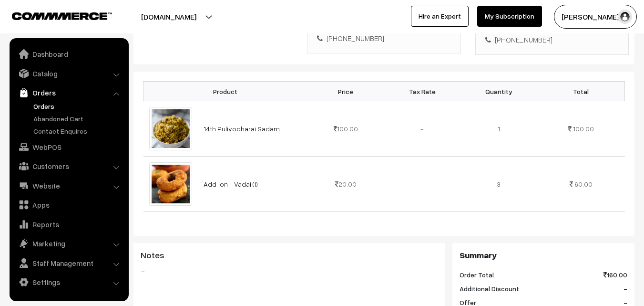  Describe the element at coordinates (78, 131) in the screenshot. I see `a: Contact Enquires` at that location.